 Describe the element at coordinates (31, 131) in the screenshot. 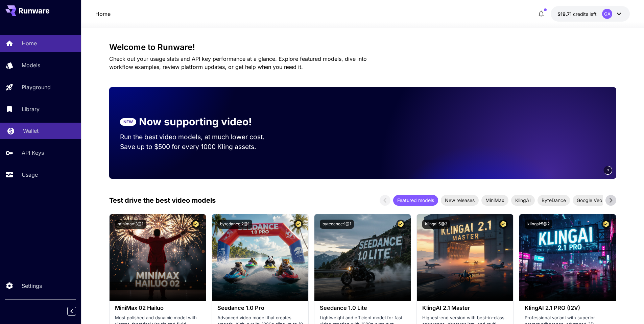

I see `p: Wallet` at that location.